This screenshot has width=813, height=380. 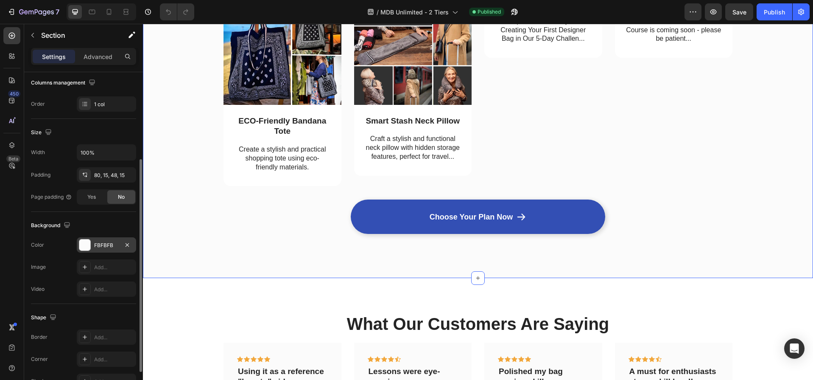 I want to click on p: A must for enthusiasts at any skill level!, so click(x=531, y=353).